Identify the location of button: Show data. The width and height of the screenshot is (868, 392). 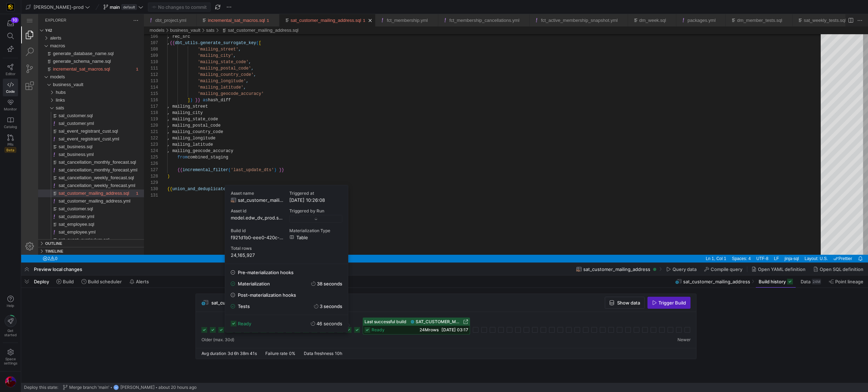
(625, 302).